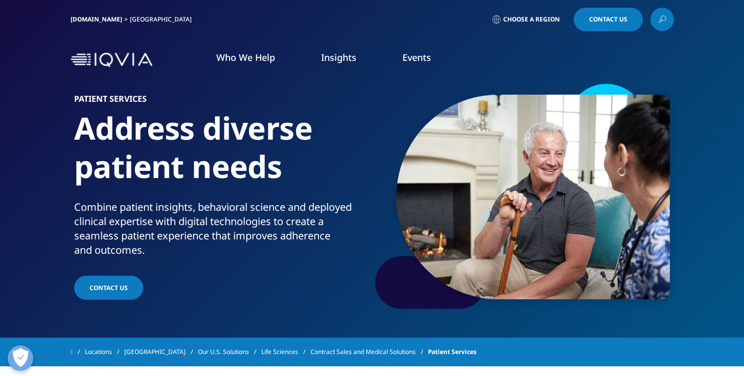 This screenshot has width=744, height=376. Describe the element at coordinates (230, 352) in the screenshot. I see `a: Our U.S. Solutions` at that location.